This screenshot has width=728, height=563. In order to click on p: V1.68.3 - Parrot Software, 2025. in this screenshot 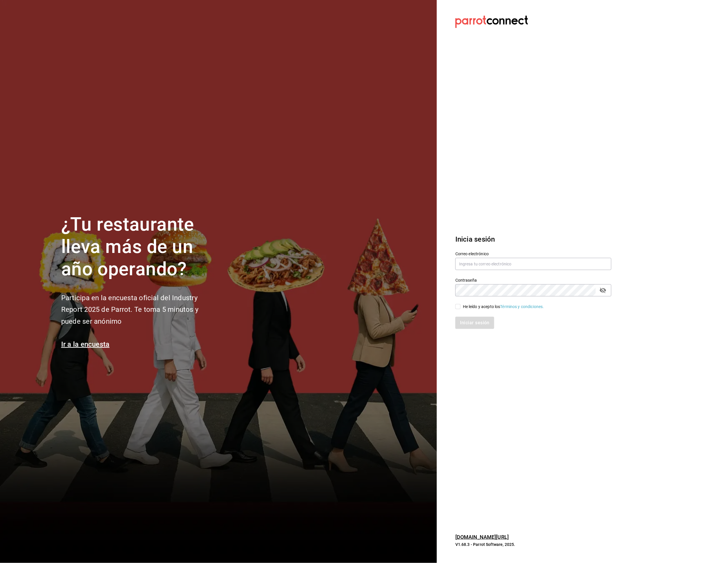, I will do `click(533, 545)`.